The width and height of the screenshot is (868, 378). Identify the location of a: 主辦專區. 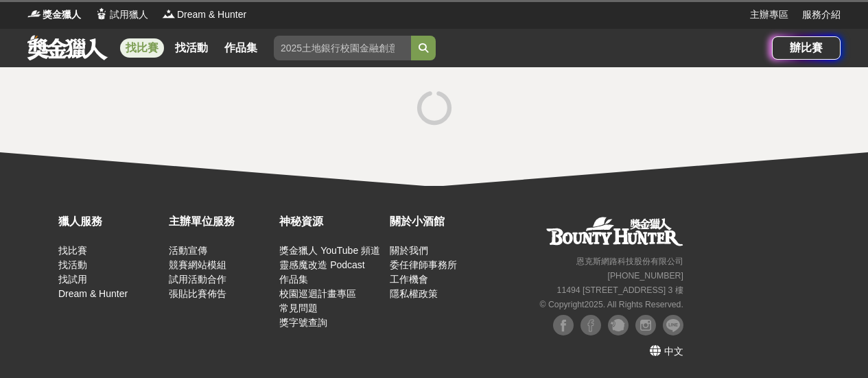
(769, 14).